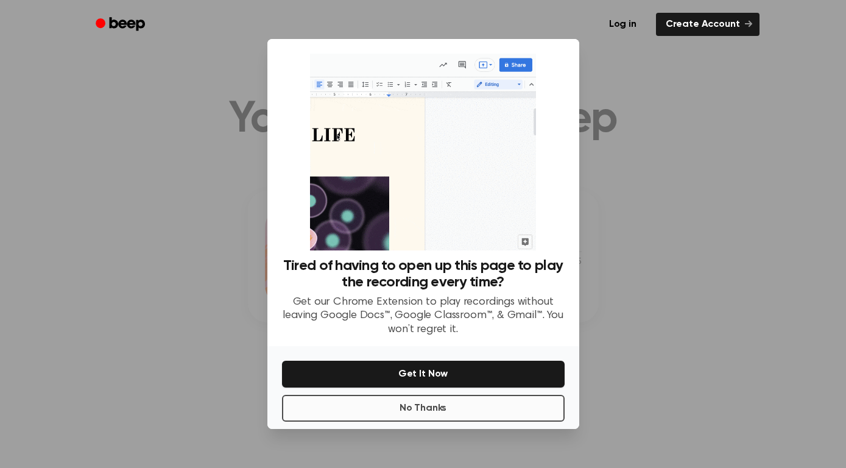 The height and width of the screenshot is (468, 846). What do you see at coordinates (423, 274) in the screenshot?
I see `h3: Tired of having to open up this page to play the recording every time?` at bounding box center [423, 274].